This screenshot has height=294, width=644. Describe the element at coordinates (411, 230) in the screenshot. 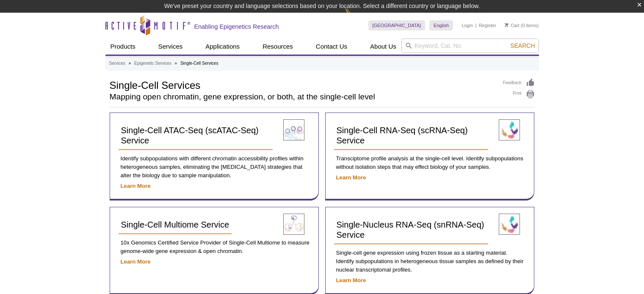

I see `a: Single-Nucleus RNA-Seq (snRNA-Seq) Service​` at that location.